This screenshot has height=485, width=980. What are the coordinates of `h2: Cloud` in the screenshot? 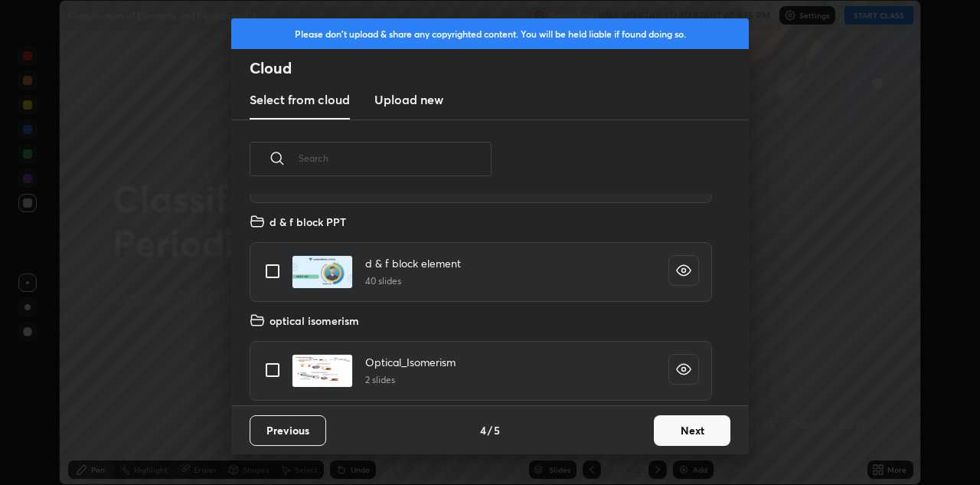 It's located at (500, 68).